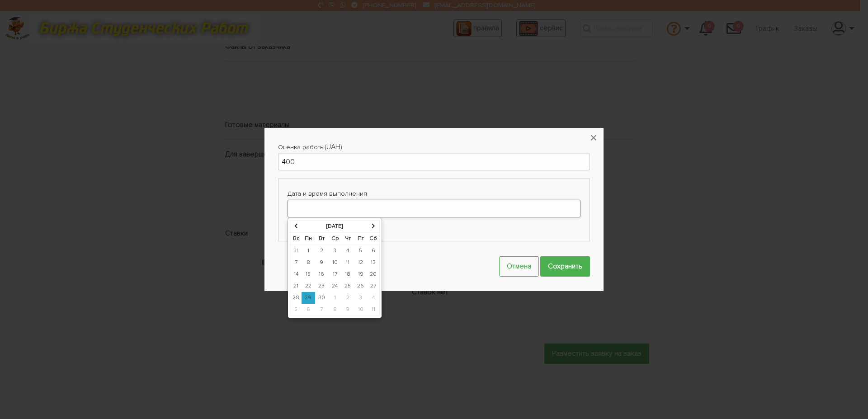 This screenshot has width=868, height=419. I want to click on td: 13, so click(374, 263).